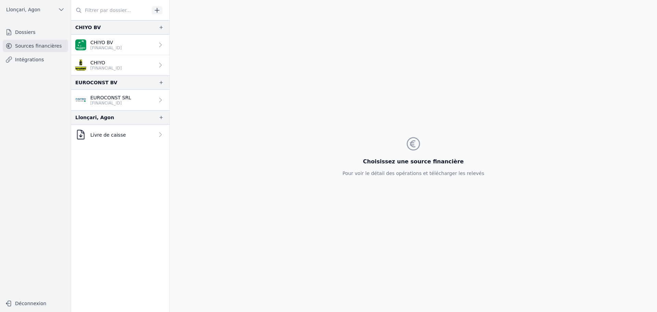 This screenshot has width=657, height=312. I want to click on p: Pour voir le détail des opérations et télécharger les relevés, so click(413, 173).